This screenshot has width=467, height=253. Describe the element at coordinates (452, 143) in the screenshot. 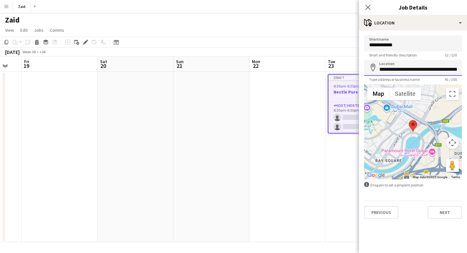

I see `button: Map camera controls` at that location.